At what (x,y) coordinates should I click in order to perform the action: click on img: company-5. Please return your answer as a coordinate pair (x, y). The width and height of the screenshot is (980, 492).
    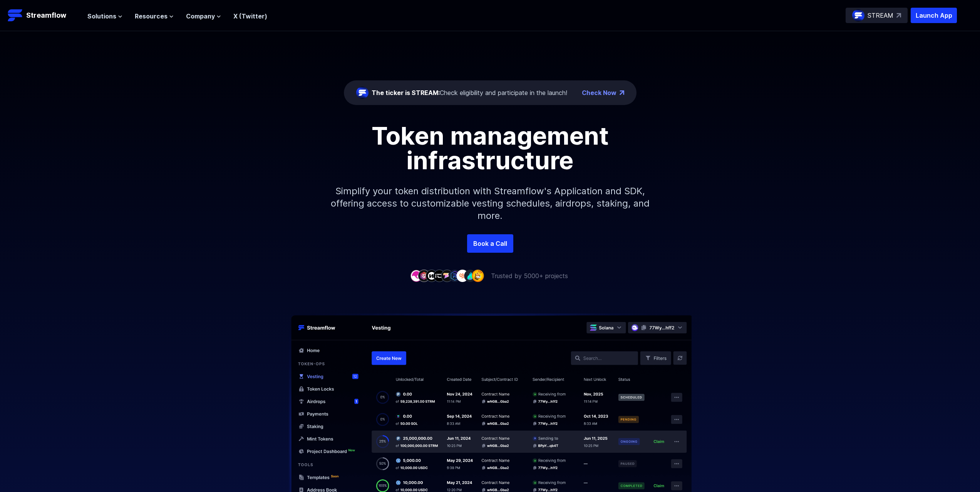
    Looking at the image, I should click on (447, 276).